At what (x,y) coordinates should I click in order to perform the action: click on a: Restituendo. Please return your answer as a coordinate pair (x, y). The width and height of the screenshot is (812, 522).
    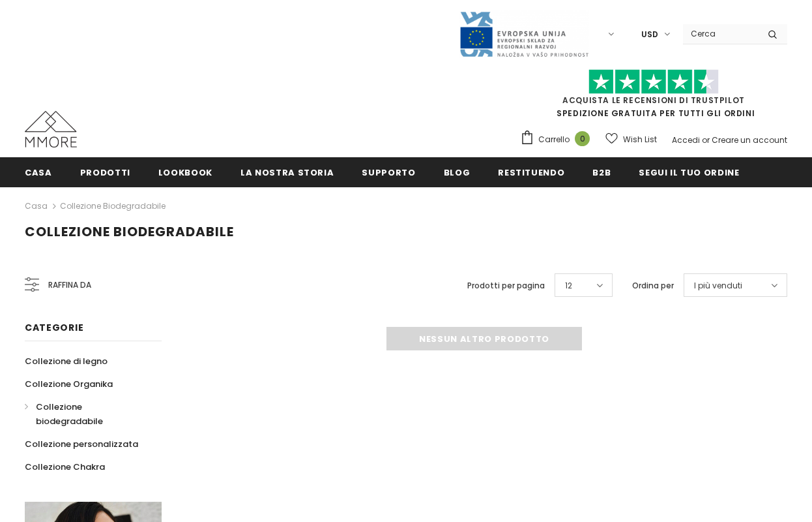
    Looking at the image, I should click on (531, 172).